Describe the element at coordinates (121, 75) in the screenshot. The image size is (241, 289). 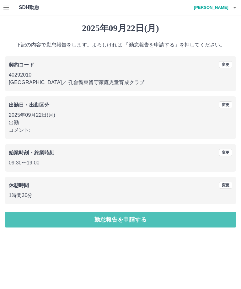
I see `p: 40292010` at that location.